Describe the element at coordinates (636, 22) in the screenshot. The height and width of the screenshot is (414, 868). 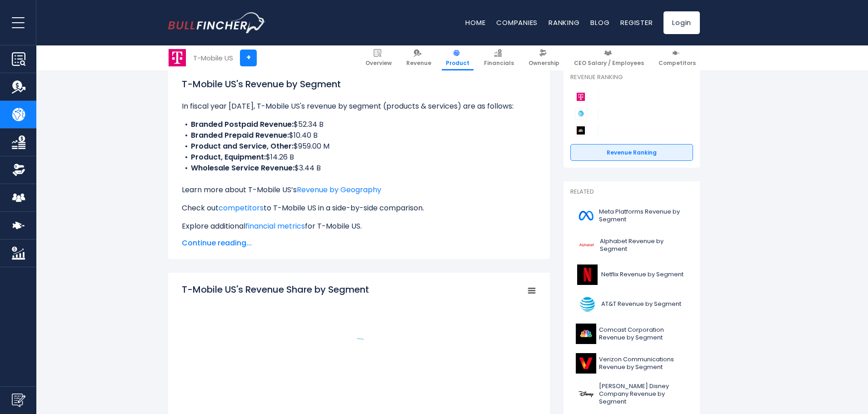
I see `a: Register` at that location.